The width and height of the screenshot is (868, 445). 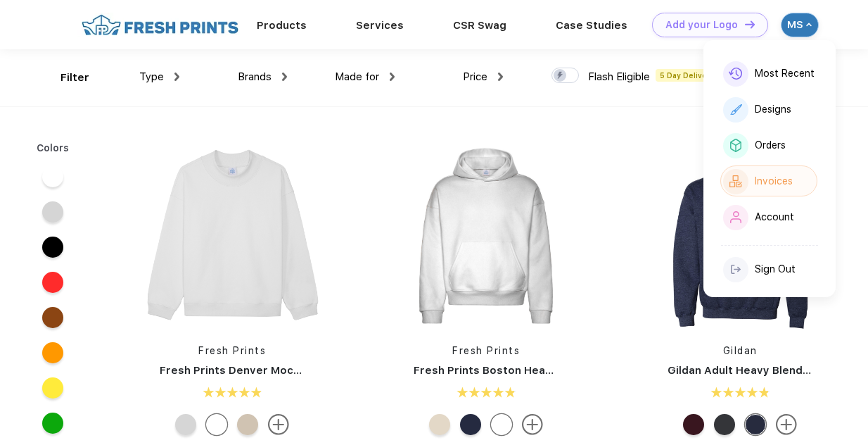 I want to click on span: Flash Eligible, so click(x=619, y=77).